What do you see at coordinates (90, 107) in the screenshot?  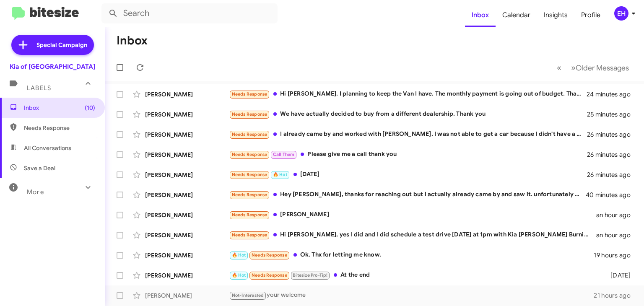 I see `span: (10)` at bounding box center [90, 107].